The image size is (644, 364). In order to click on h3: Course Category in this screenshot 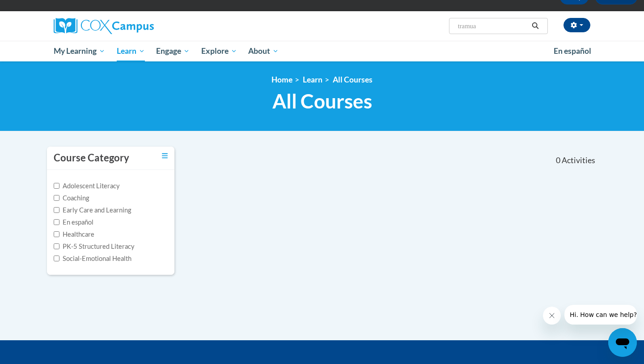, I will do `click(91, 158)`.